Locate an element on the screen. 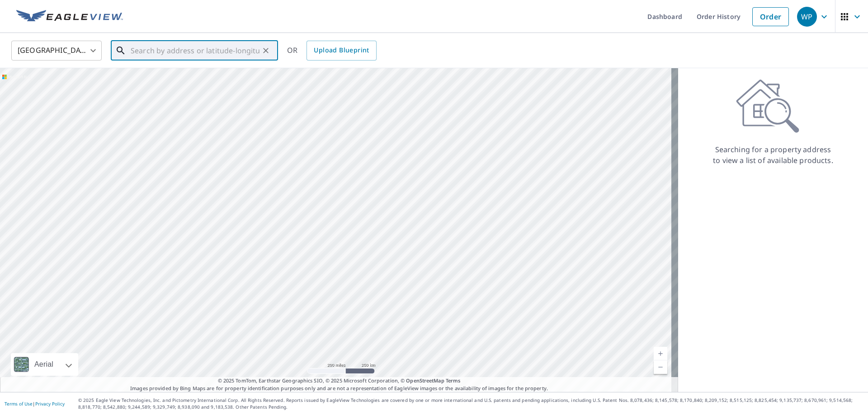  div: Aerial is located at coordinates (44, 365).